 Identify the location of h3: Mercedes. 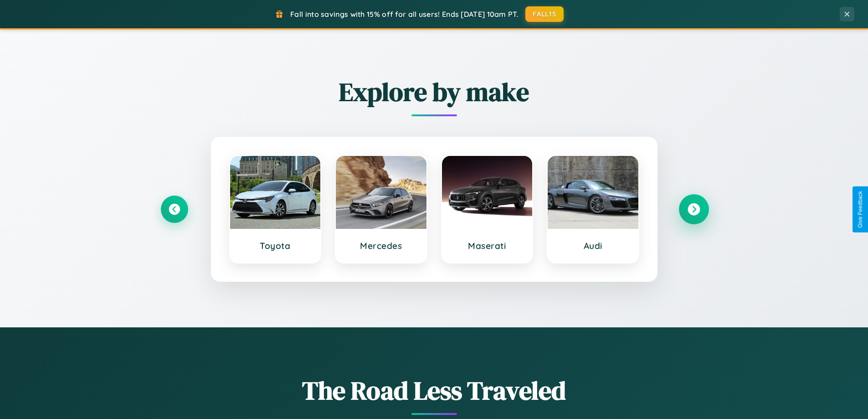
(381, 245).